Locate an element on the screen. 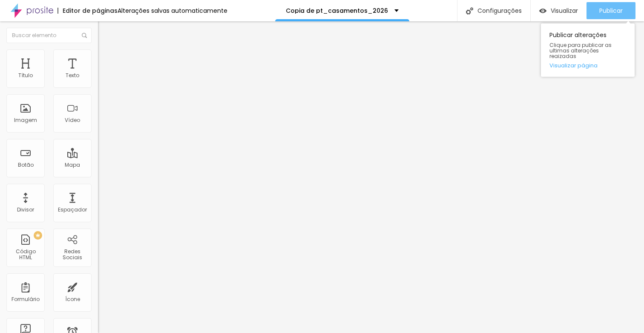 The image size is (644, 333). p: Copia de pt_casamentos_2026 is located at coordinates (337, 10).